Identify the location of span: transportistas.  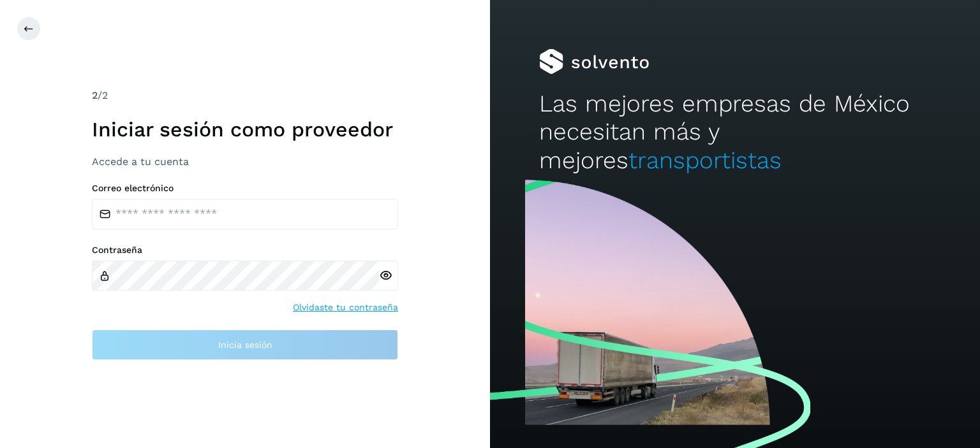
(705, 160).